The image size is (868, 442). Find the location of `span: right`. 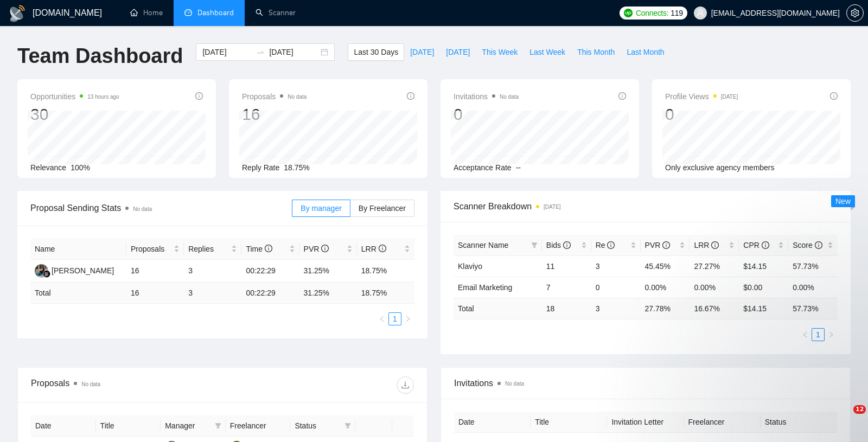

span: right is located at coordinates (408, 319).